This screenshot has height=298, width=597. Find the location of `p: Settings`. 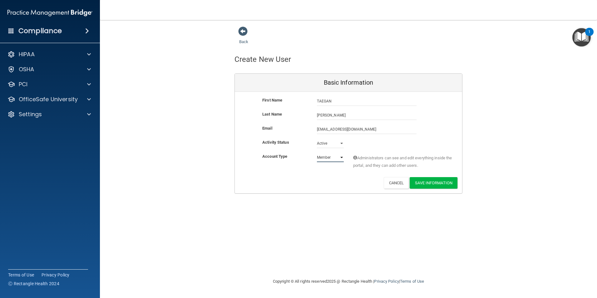

p: Settings is located at coordinates (30, 114).